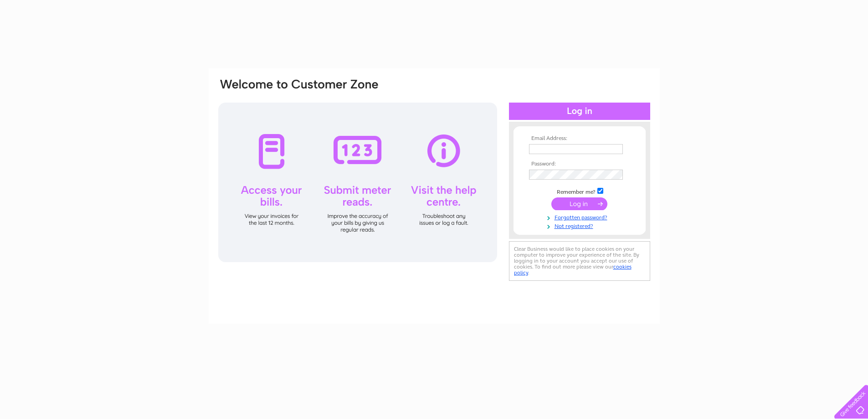 Image resolution: width=868 pixels, height=419 pixels. What do you see at coordinates (580, 225) in the screenshot?
I see `a: Not registered?` at bounding box center [580, 225].